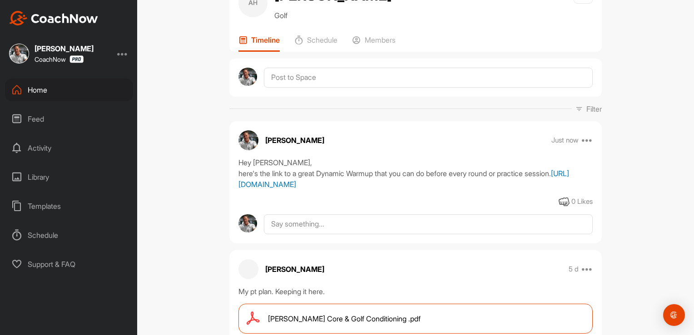  I want to click on div: 0 Likes, so click(582, 202).